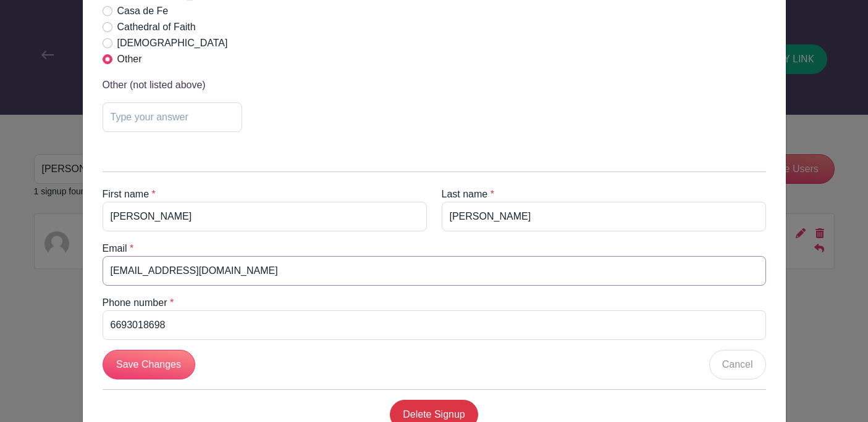 The height and width of the screenshot is (422, 868). Describe the element at coordinates (156, 28) in the screenshot. I see `label: Cathedral of Faith` at that location.